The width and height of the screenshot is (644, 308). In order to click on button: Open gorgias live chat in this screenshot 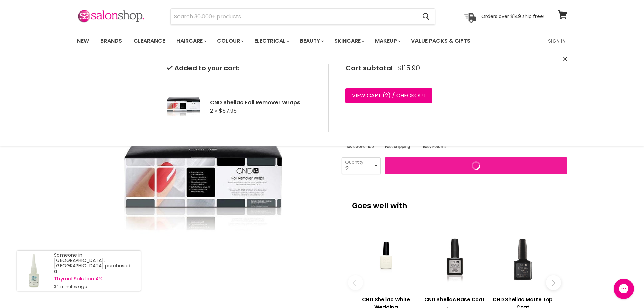, I will do `click(13, 13)`.